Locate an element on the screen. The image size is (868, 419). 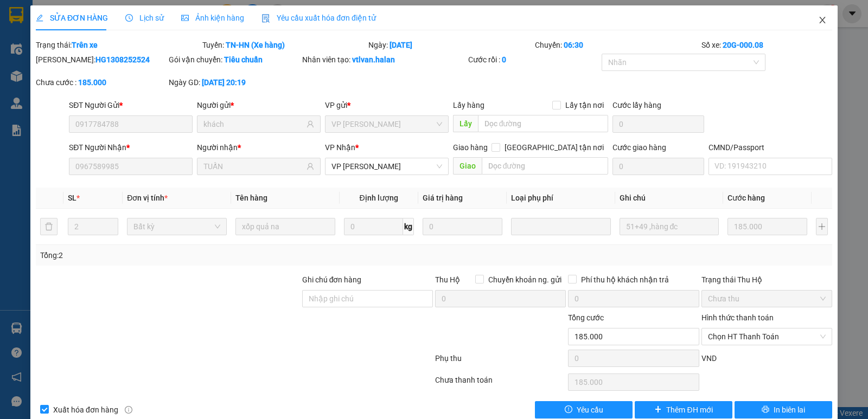
button: exclamation-circleYêu cầu is located at coordinates (584, 410).